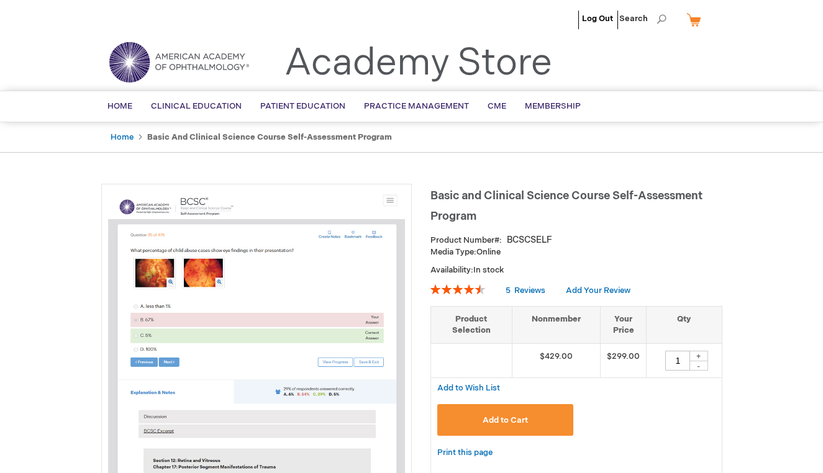  What do you see at coordinates (196, 106) in the screenshot?
I see `span: Clinical Education` at bounding box center [196, 106].